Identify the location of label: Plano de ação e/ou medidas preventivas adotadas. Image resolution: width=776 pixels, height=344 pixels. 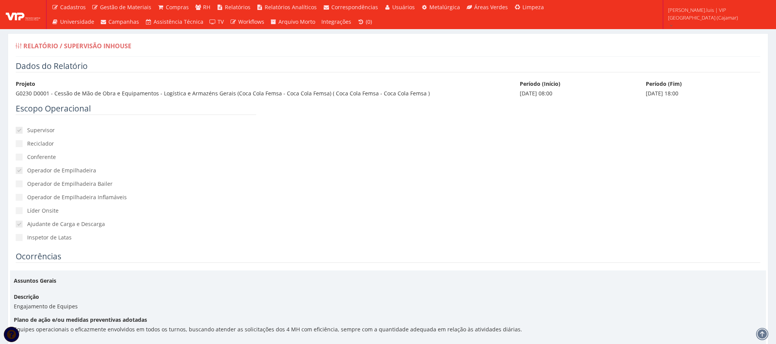
(80, 320).